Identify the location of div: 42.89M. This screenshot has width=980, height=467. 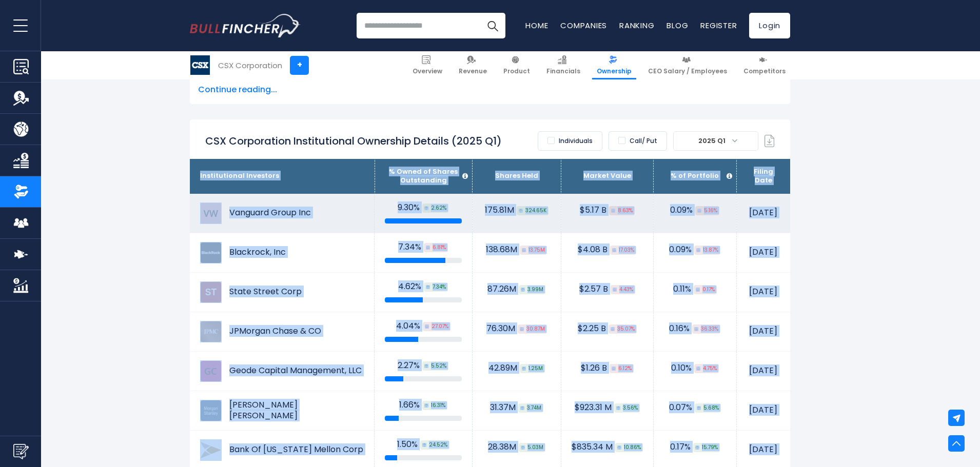
(516, 368).